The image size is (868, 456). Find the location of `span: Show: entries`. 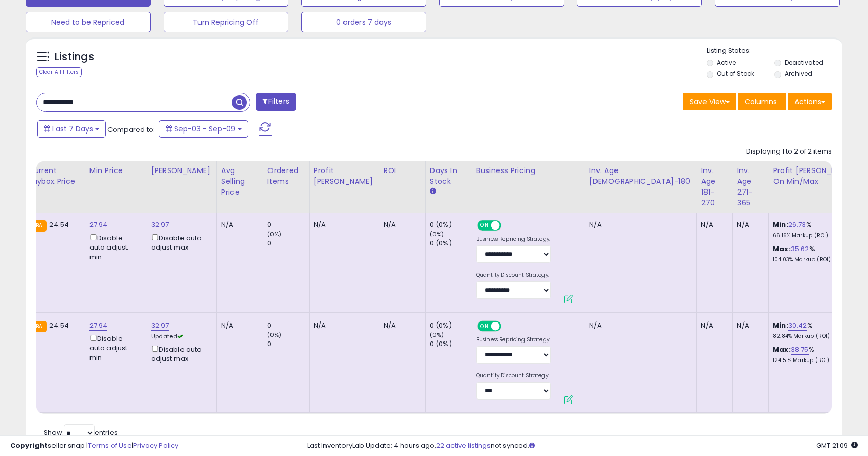

span: Show: entries is located at coordinates (81, 432).